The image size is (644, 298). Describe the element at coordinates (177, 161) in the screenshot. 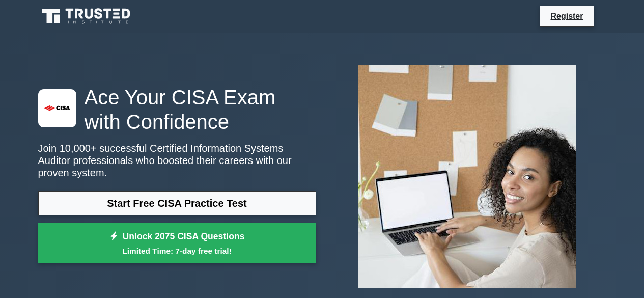

I see `p: Join 10,000+ successful Certified Information Systems Auditor professionals who boosted their car...` at that location.